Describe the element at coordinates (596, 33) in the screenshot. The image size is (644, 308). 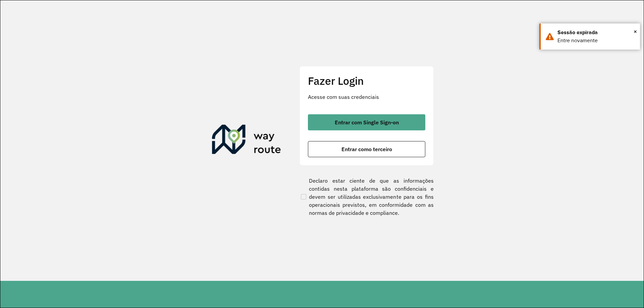
I see `div: Sessão expirada` at that location.